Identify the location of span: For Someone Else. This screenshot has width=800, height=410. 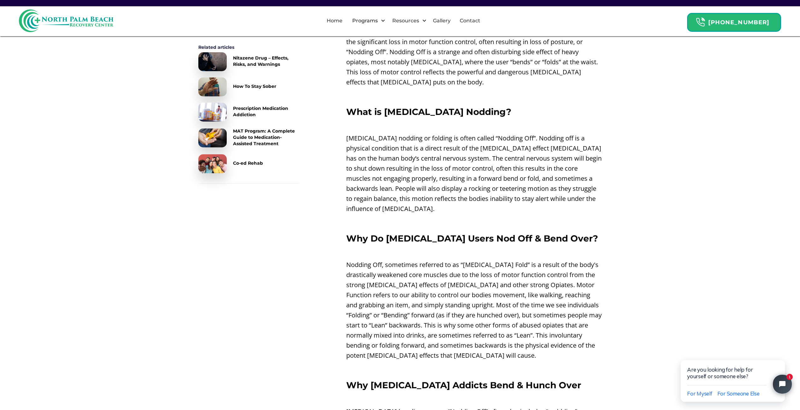
(71, 53).